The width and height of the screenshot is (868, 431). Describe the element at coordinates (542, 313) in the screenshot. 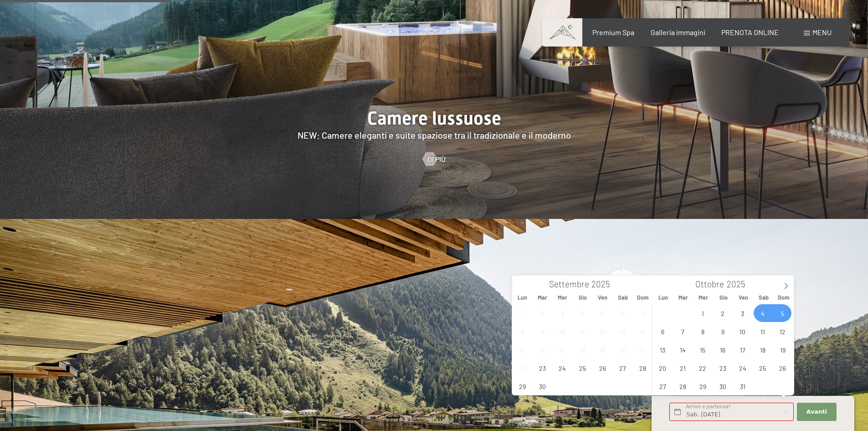

I see `span: Settembre 2, 2025` at that location.